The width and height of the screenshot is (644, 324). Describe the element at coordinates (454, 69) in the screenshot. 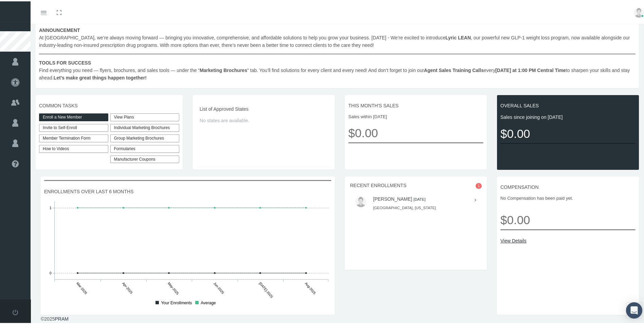

I see `b: Agent Sales Training Calls` at that location.